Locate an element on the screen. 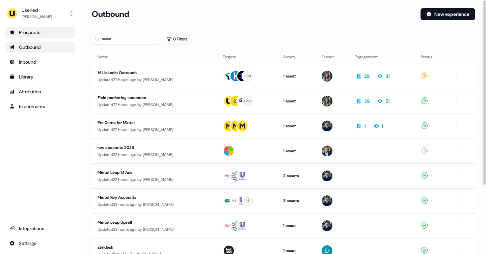 This screenshot has height=254, width=486. button: Go to integrations is located at coordinates (40, 243).